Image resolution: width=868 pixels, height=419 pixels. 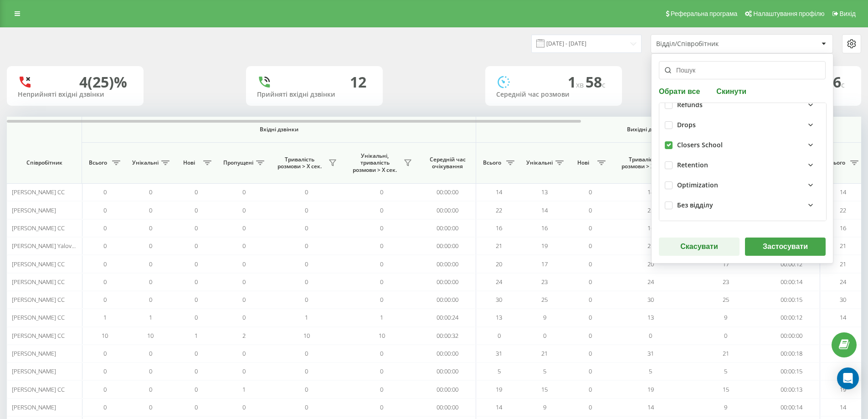 I want to click on input: Пошук, so click(x=742, y=70).